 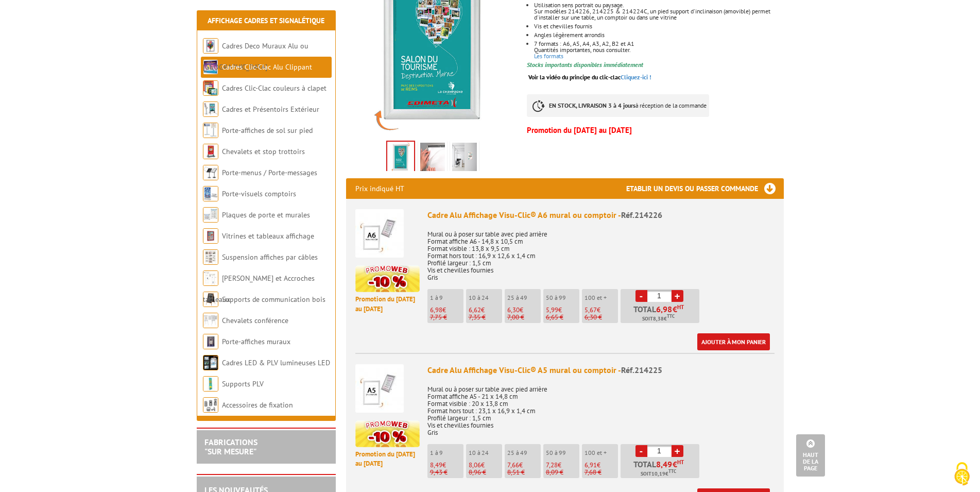 What do you see at coordinates (259, 194) in the screenshot?
I see `a: Porte-visuels comptoirs` at bounding box center [259, 194].